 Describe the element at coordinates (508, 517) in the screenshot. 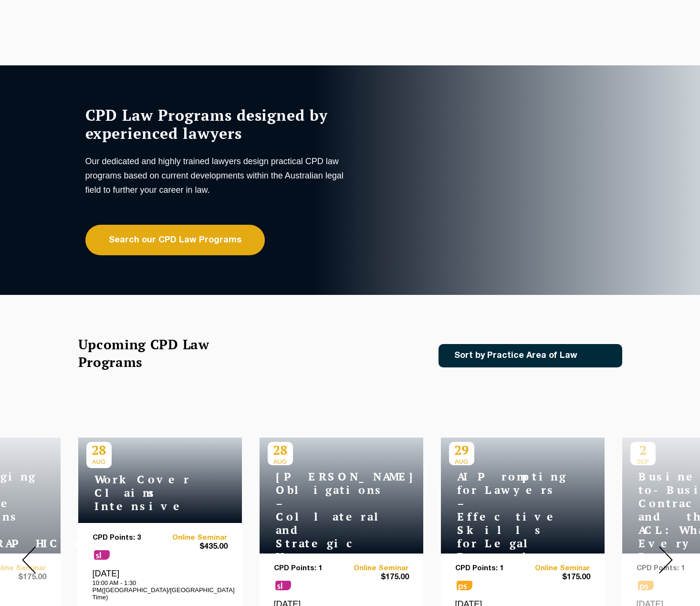

I see `h4: AI Prompting for Lawyers – Effective Skills for Legal Practice` at that location.